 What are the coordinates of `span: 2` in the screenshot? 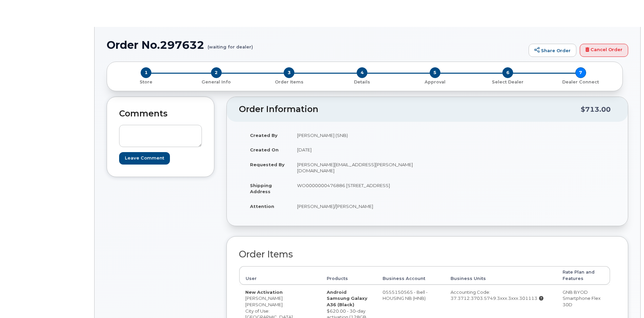 It's located at (217, 73).